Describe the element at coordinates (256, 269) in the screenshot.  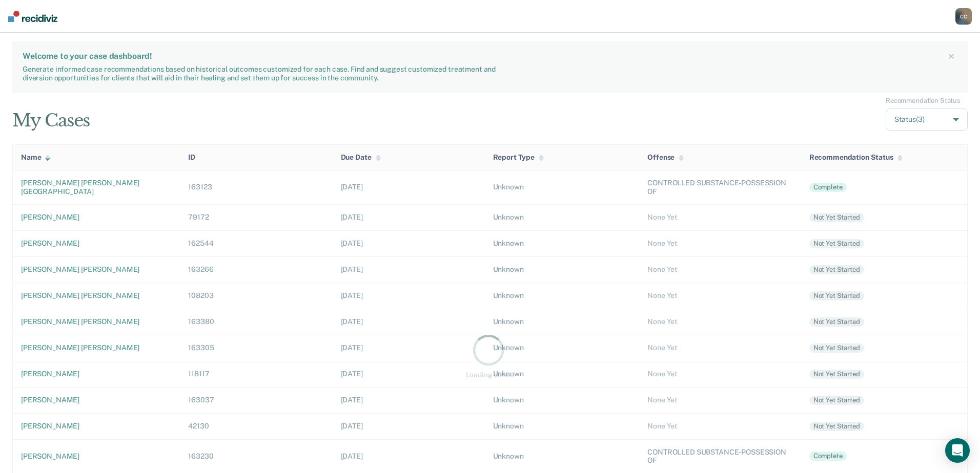
I see `td: 163266` at that location.